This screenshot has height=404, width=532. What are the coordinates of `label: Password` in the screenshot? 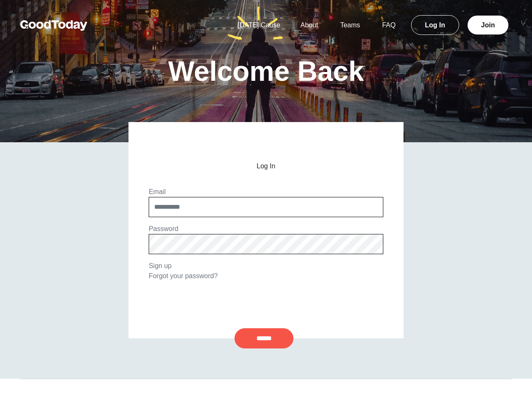 It's located at (163, 228).